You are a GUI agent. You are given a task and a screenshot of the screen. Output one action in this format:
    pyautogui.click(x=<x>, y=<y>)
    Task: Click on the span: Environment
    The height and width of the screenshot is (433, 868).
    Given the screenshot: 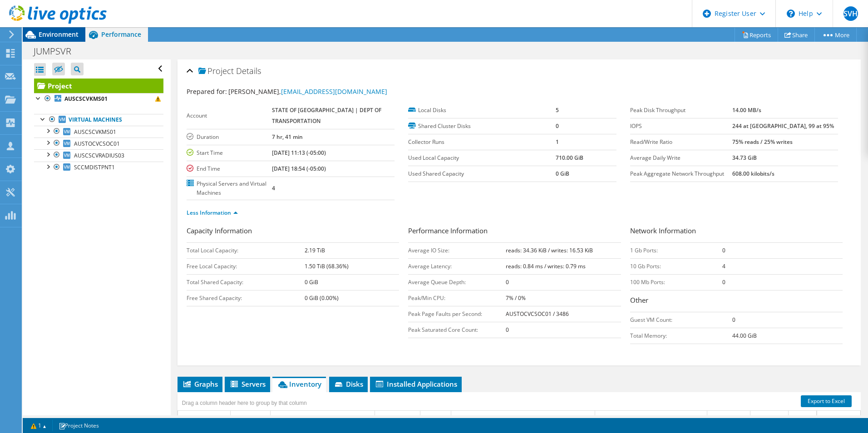 What is the action you would take?
    pyautogui.click(x=58, y=34)
    